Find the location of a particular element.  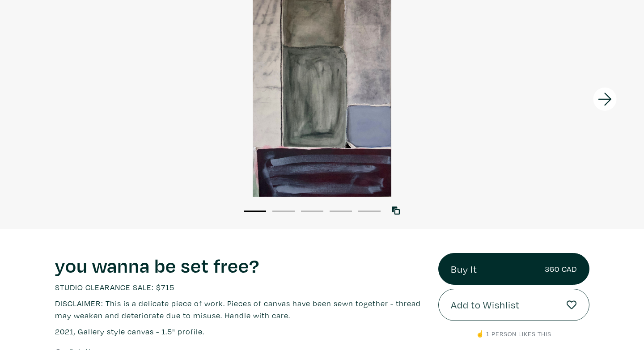

p: 2021, Gallery style canvas - 1.5" profile. is located at coordinates (240, 331).